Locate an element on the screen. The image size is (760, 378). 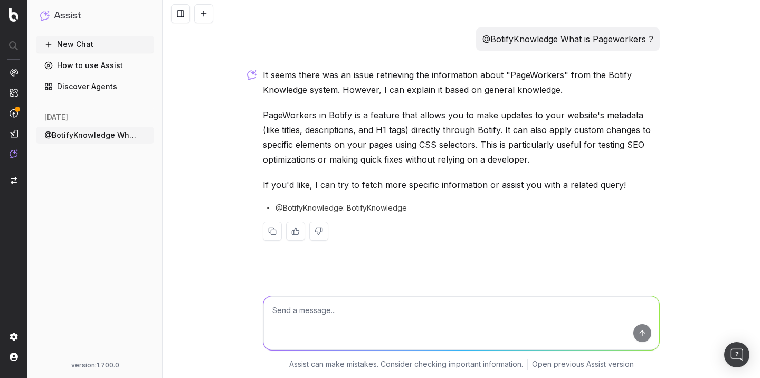
p: Assist can make mistakes. Consider checking important information. is located at coordinates (406, 364).